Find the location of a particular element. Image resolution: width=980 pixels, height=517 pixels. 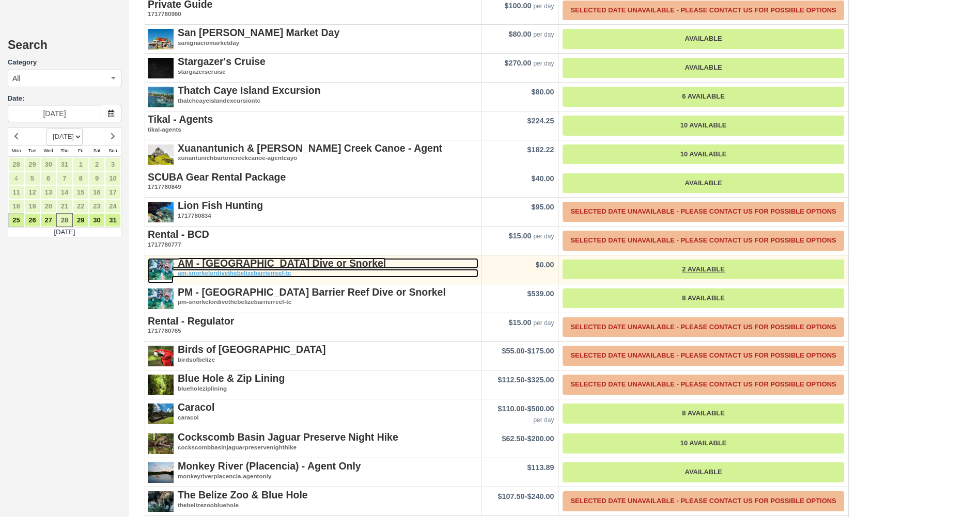

img: S154-1 is located at coordinates (160, 415).